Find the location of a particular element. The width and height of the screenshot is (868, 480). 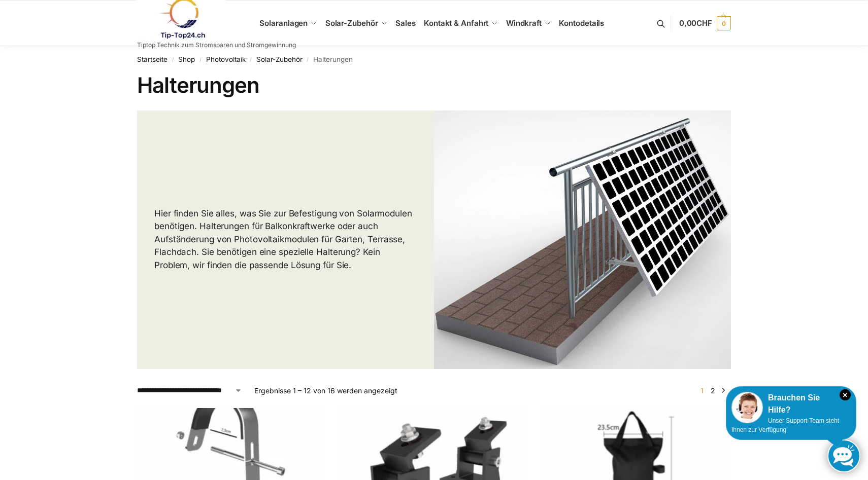

span: Windkraft is located at coordinates (524, 23).